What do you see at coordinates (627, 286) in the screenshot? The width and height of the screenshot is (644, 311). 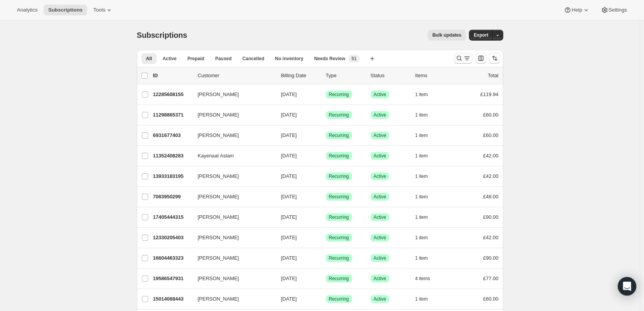 I see `div: Open Intercom Messenger` at bounding box center [627, 286].